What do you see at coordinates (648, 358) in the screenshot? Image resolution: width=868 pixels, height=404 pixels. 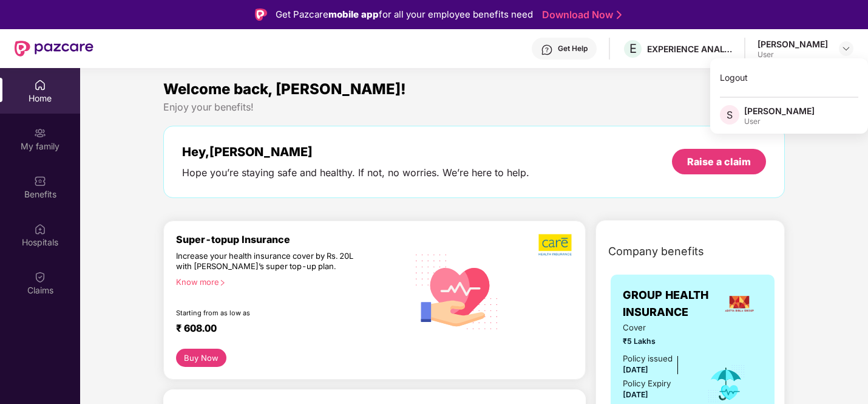 I see `div: Policy issued` at bounding box center [648, 358].